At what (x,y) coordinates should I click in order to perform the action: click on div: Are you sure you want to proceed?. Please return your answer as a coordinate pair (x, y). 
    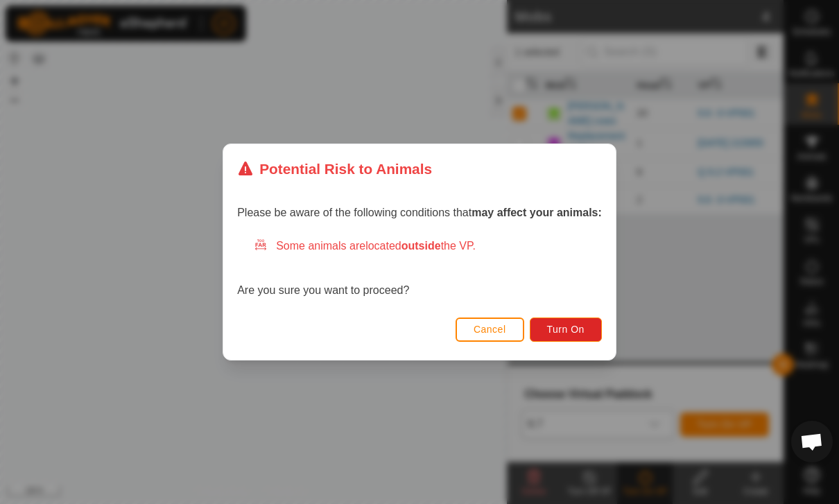
    Looking at the image, I should click on (420, 268).